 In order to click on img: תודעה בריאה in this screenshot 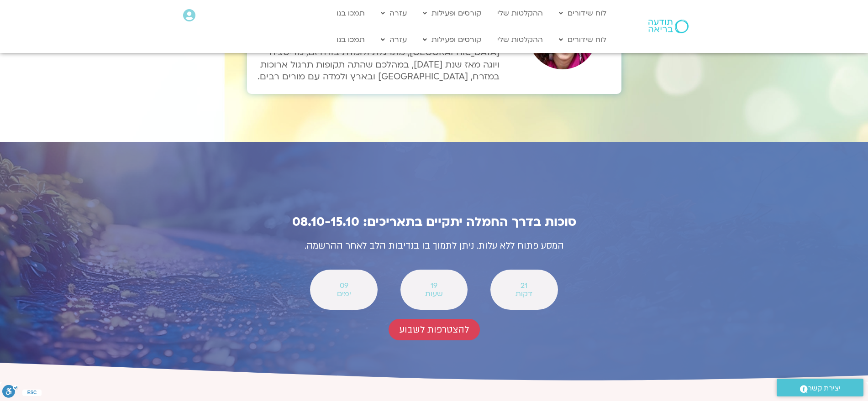, I will do `click(669, 27)`.